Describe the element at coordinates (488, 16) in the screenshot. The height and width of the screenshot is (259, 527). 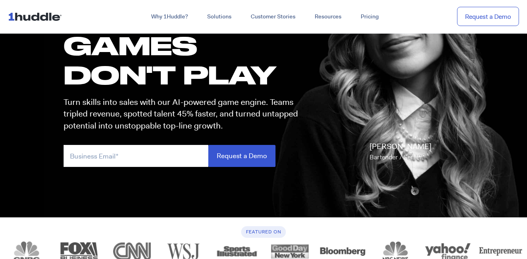
I see `a: Request a Demo` at that location.